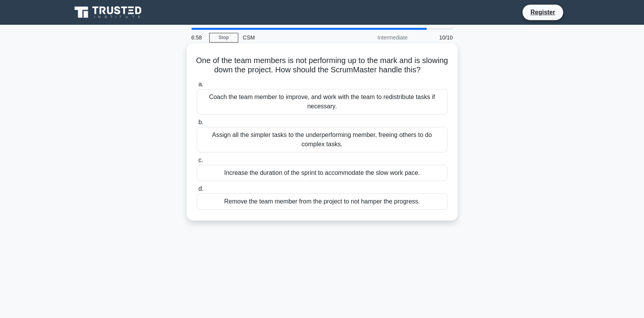 The image size is (644, 318). Describe the element at coordinates (435, 38) in the screenshot. I see `div: 10/10` at that location.